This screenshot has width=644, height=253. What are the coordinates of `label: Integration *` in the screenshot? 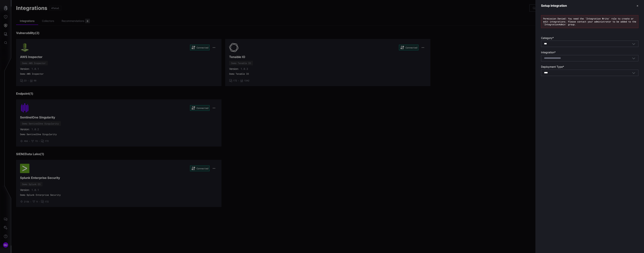 It's located at (590, 52).